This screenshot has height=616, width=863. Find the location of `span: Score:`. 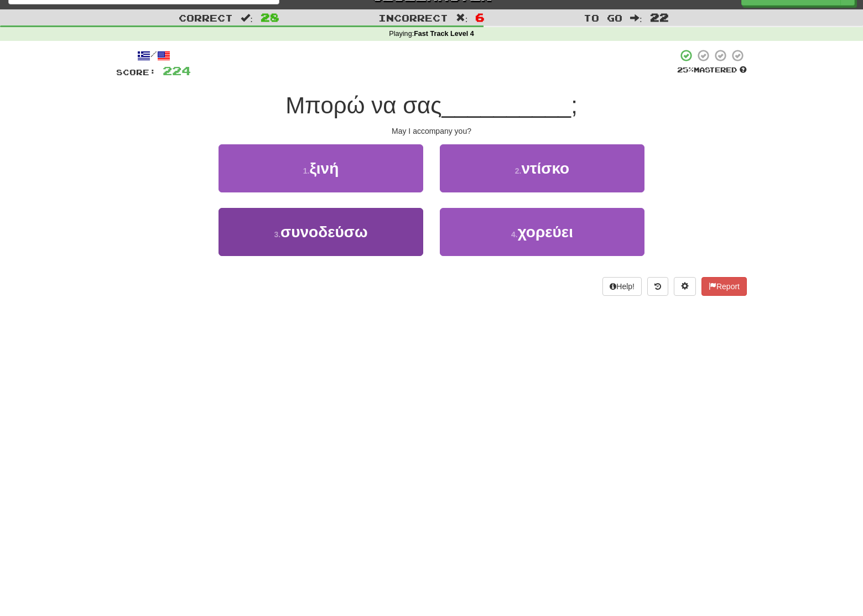

span: Score: is located at coordinates (136, 71).